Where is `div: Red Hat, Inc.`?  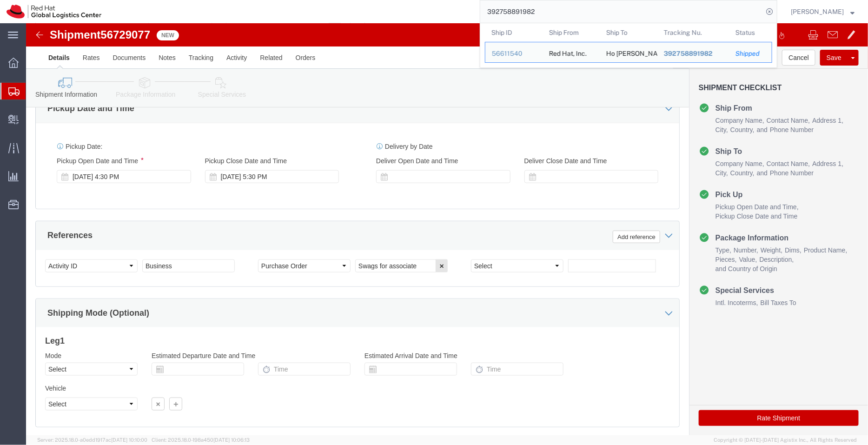 div: Red Hat, Inc. is located at coordinates (568, 52).